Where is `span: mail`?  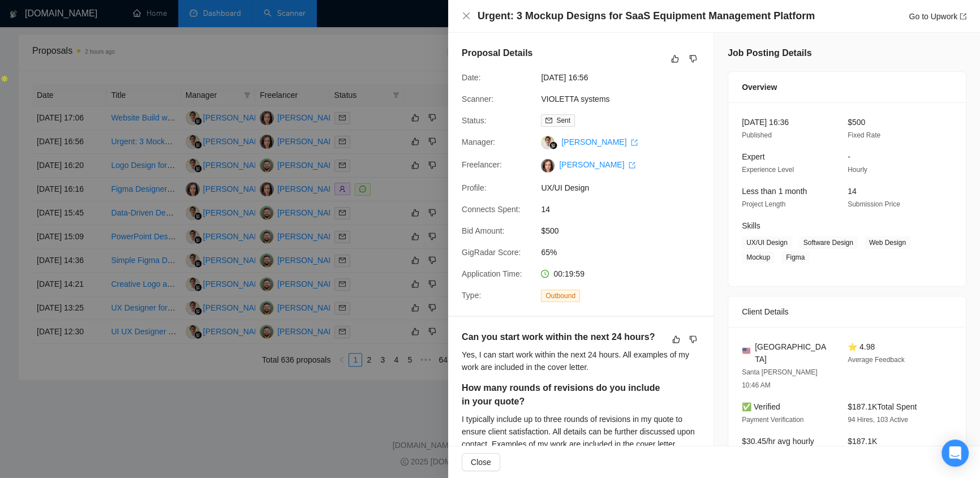 span: mail is located at coordinates (549, 121).